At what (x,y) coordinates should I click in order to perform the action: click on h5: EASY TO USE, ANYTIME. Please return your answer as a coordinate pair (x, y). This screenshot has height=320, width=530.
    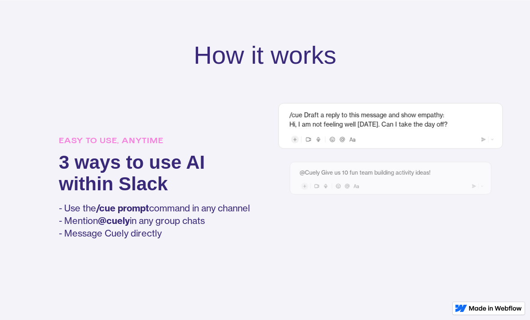
    Looking at the image, I should click on (155, 141).